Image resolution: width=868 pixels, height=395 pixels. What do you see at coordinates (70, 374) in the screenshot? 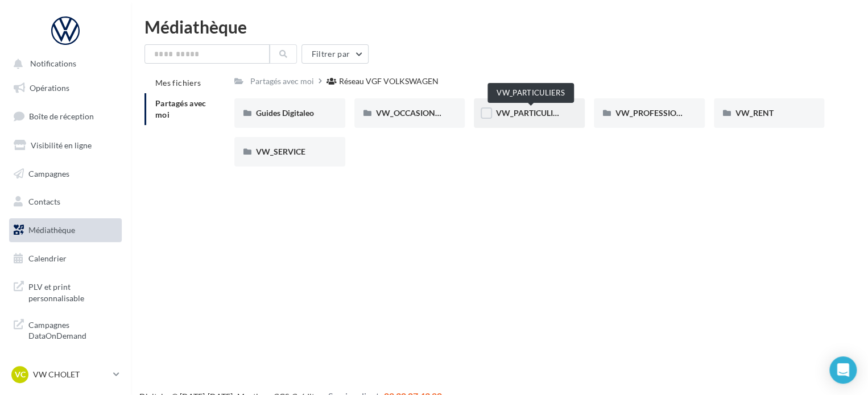
I see `p: VW CHOLET` at bounding box center [70, 374].